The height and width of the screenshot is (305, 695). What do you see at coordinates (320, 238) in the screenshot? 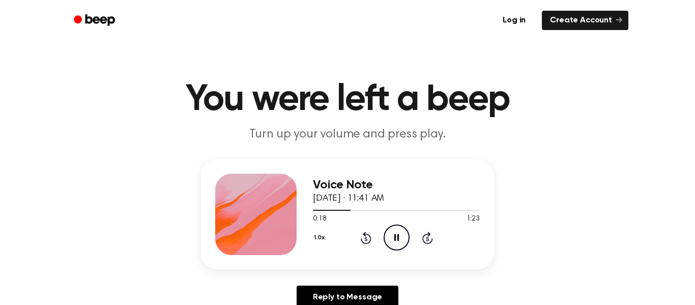
I see `button: 1.0x` at bounding box center [320, 238].